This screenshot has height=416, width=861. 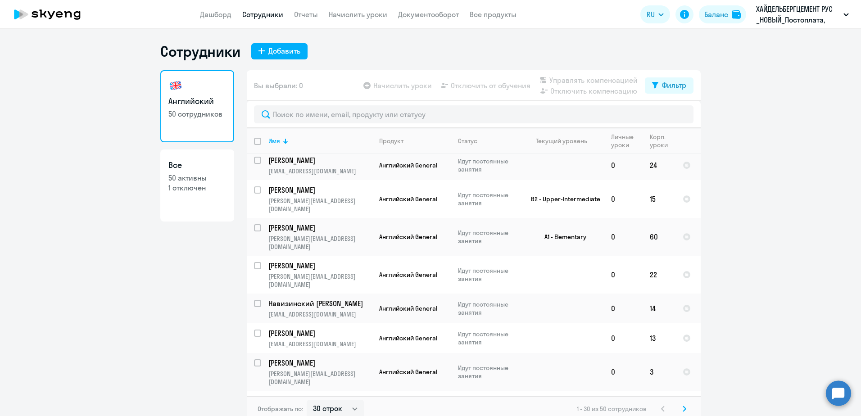 What do you see at coordinates (280, 409) in the screenshot?
I see `span: Отображать по:` at bounding box center [280, 409].